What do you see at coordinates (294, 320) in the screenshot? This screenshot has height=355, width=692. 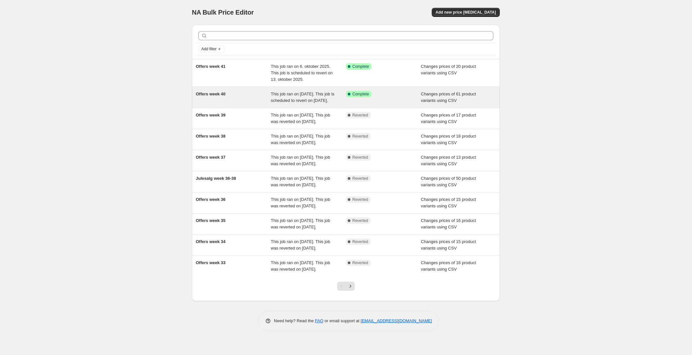 I see `span: Need help? Read the` at bounding box center [294, 320].